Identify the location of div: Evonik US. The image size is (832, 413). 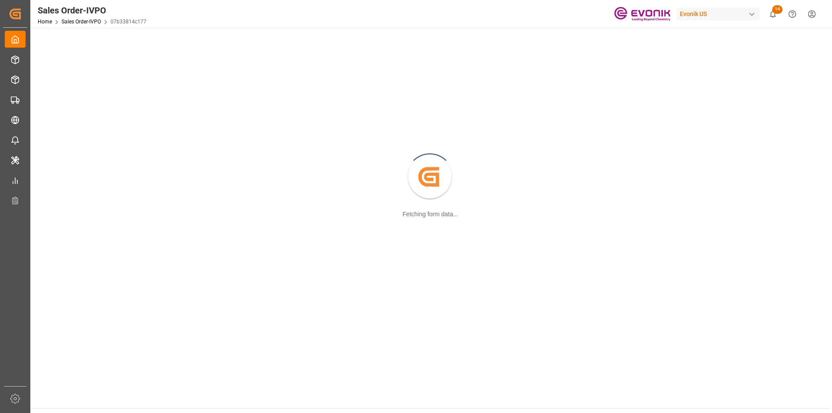
(718, 14).